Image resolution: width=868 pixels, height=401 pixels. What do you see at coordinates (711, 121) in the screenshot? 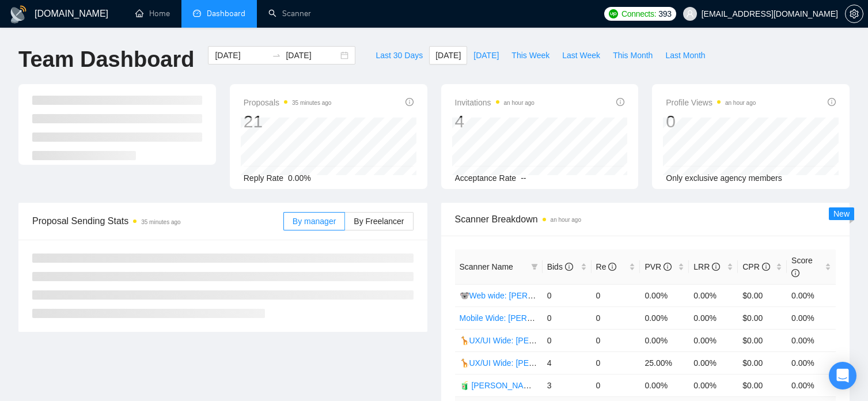
I see `div: 0` at bounding box center [711, 121].